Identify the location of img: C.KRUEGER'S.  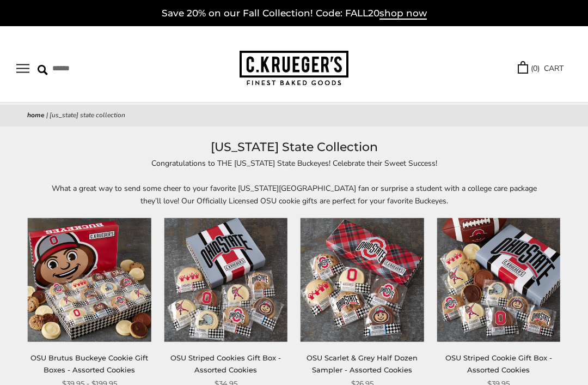
(294, 68).